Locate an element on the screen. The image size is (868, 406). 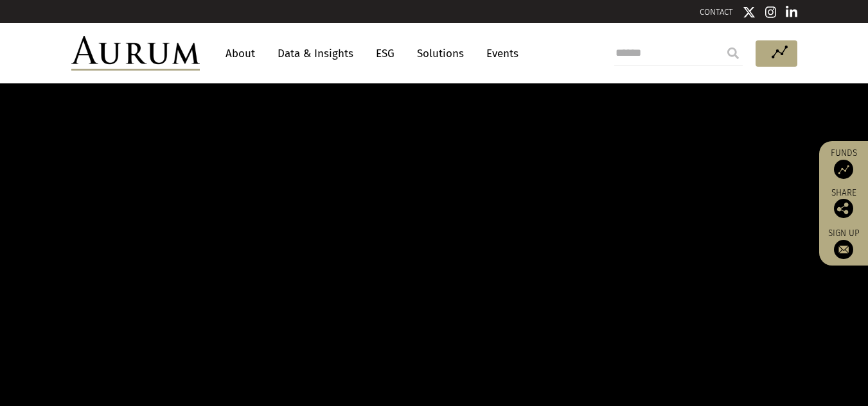
a: Funds is located at coordinates (844, 163).